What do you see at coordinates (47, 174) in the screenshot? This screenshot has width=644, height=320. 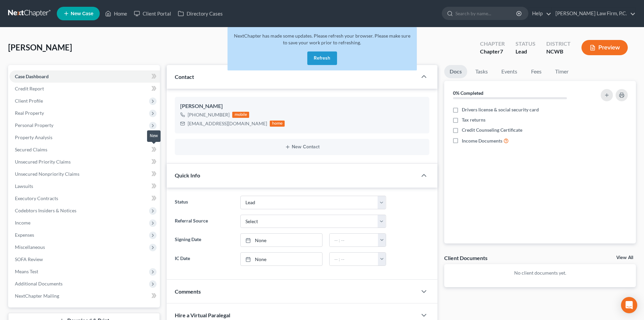 I see `span: Unsecured Nonpriority Claims` at bounding box center [47, 174].